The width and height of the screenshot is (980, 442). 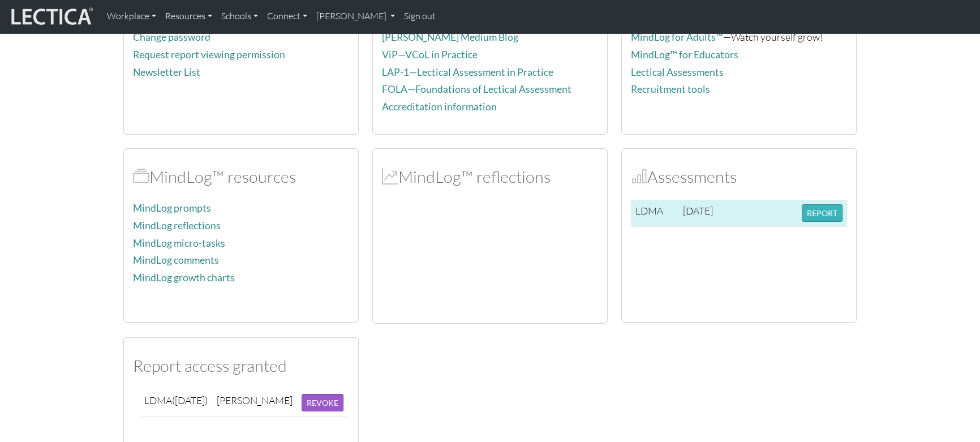 What do you see at coordinates (685, 54) in the screenshot?
I see `a: MindLog™ for Educators` at bounding box center [685, 54].